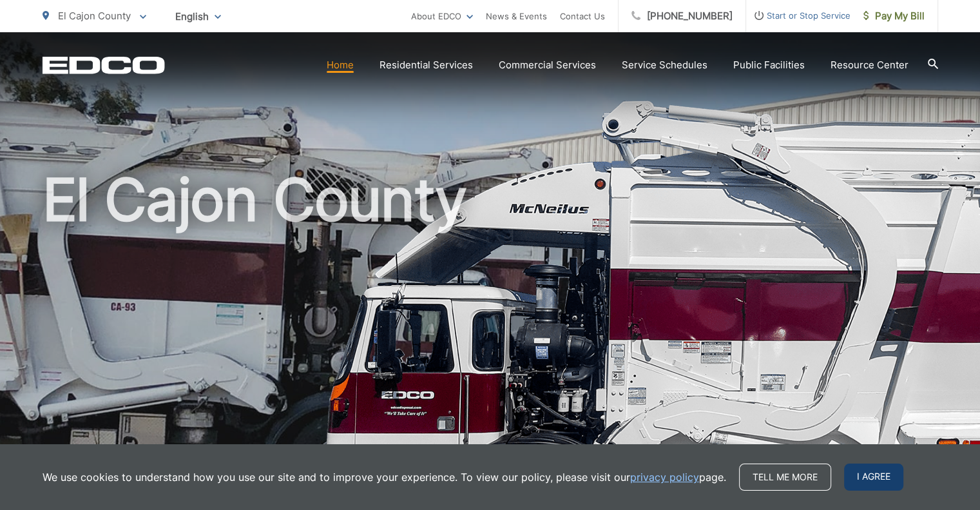 The image size is (980, 510). What do you see at coordinates (874, 477) in the screenshot?
I see `span: I agree` at bounding box center [874, 477].